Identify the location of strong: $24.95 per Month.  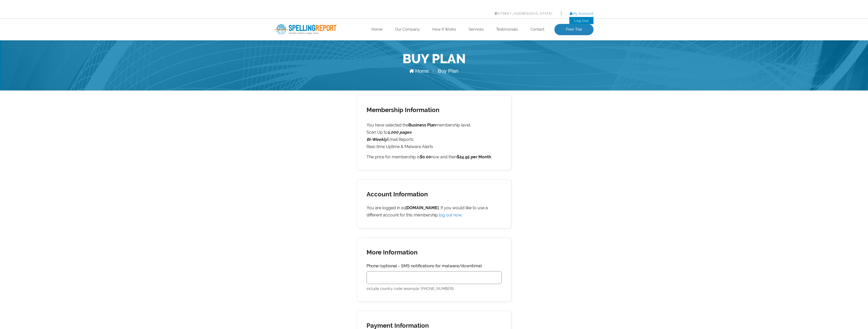
(474, 157).